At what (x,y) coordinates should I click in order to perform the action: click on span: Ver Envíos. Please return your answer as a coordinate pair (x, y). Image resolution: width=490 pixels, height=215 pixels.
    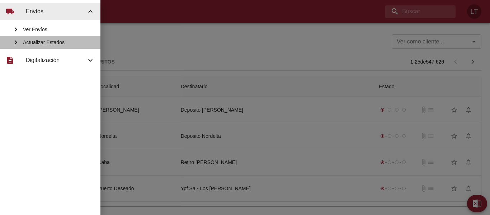
    Looking at the image, I should click on (59, 29).